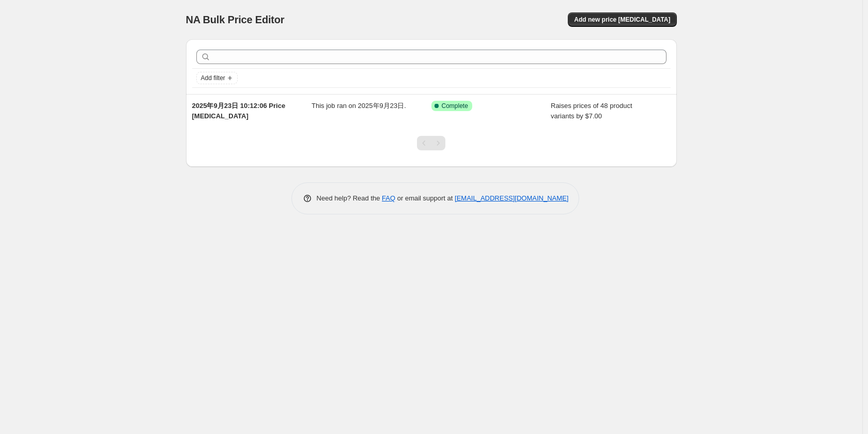 The width and height of the screenshot is (868, 434). Describe the element at coordinates (425, 198) in the screenshot. I see `span: or email support at` at that location.